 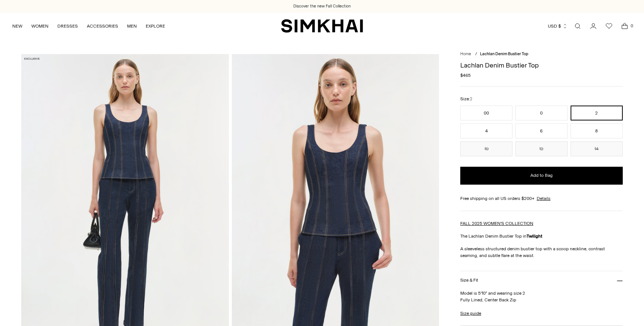 I want to click on a: MEN, so click(x=132, y=26).